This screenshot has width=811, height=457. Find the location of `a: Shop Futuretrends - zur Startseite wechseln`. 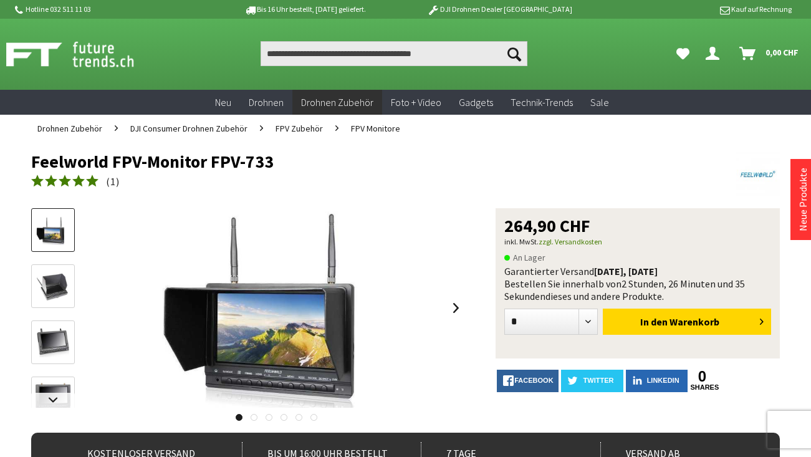

a: Shop Futuretrends - zur Startseite wechseln is located at coordinates (84, 54).